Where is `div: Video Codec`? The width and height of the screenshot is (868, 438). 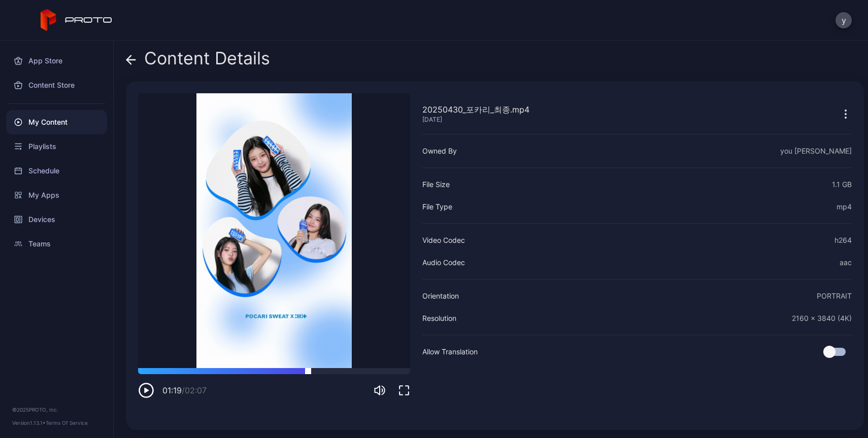 div: Video Codec is located at coordinates (444, 241).